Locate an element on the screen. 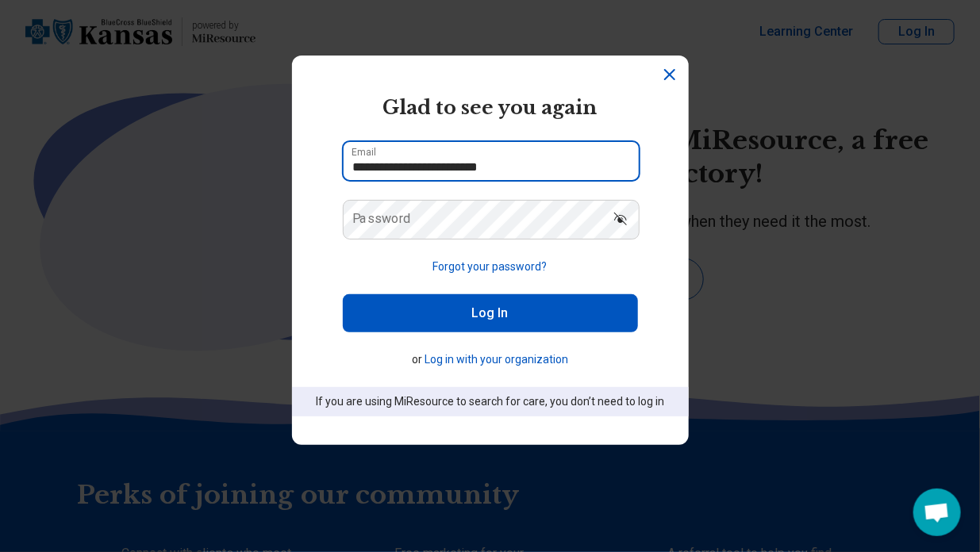  p: If you are using MiResource to search for care, you don’t need to log in is located at coordinates (490, 401).